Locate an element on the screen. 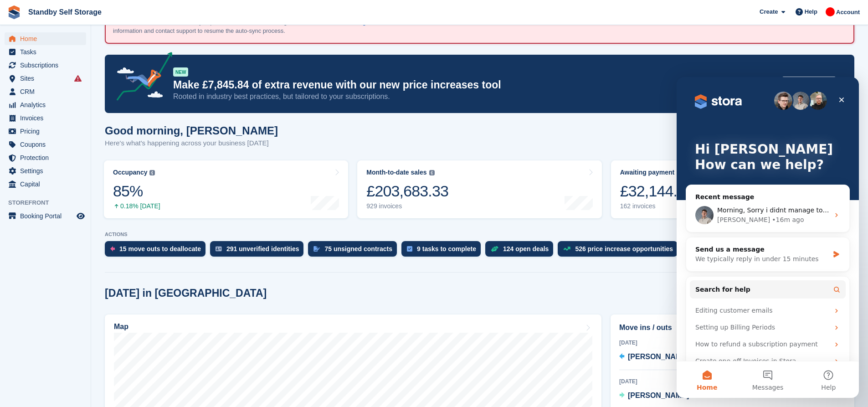 This screenshot has width=868, height=407. img: logo is located at coordinates (42, 25).